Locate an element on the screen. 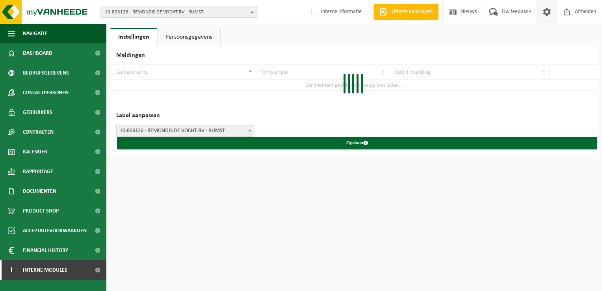  h2: Label aanpassen is located at coordinates (354, 115).